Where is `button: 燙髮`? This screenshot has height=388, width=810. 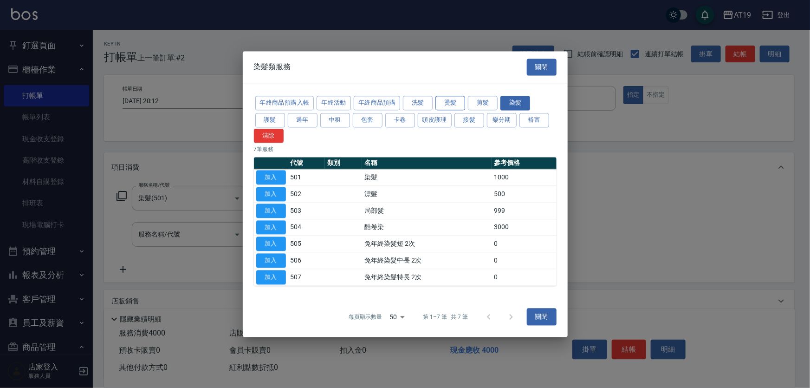
button: 燙髮 is located at coordinates (450, 103).